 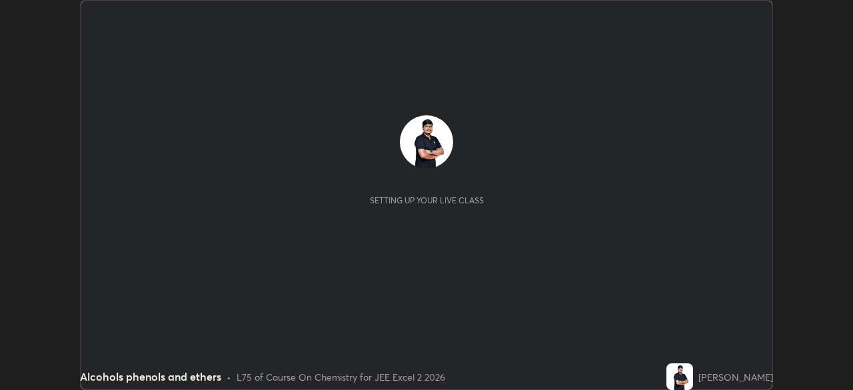 What do you see at coordinates (151, 377) in the screenshot?
I see `div: Alcohols phenols and ethers` at bounding box center [151, 377].